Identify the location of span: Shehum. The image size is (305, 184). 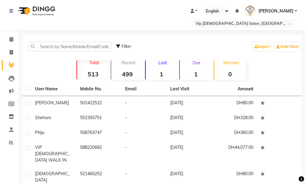
(43, 117).